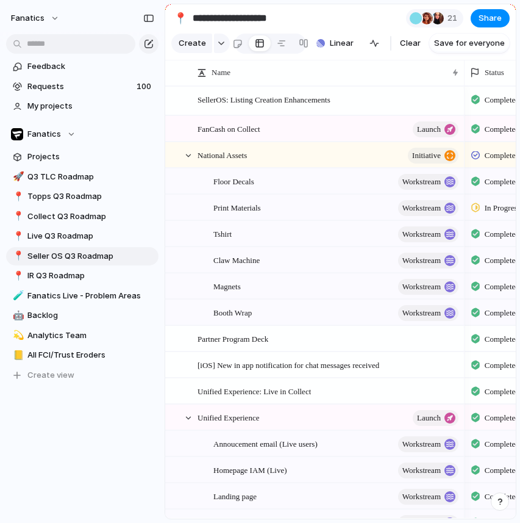 Image resolution: width=520 pixels, height=523 pixels. I want to click on span: Booth Wrap, so click(232, 312).